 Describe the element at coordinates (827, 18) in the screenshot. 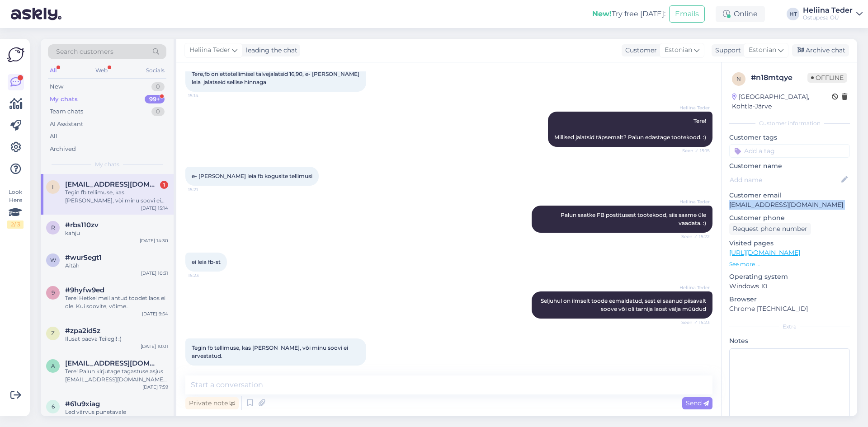

I see `div: Ostupesa OÜ` at that location.